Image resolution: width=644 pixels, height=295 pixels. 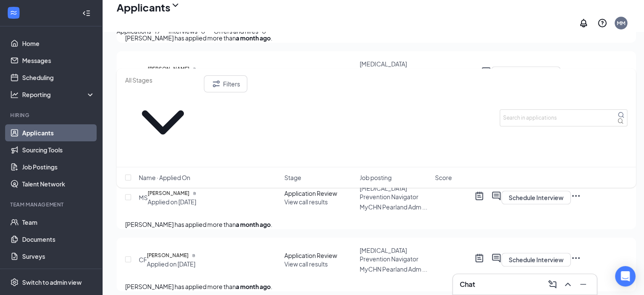 I want to click on a: Documents, so click(x=58, y=239).